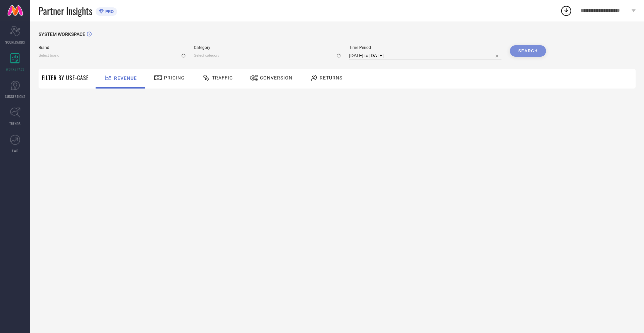 This screenshot has height=333, width=644. I want to click on span: SCORECARDS, so click(15, 42).